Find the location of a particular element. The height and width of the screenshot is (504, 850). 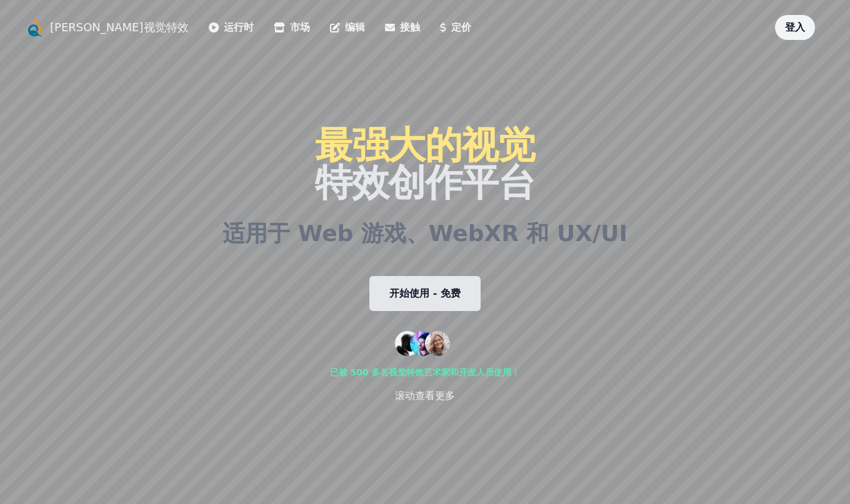

font: 接触 is located at coordinates (410, 27).